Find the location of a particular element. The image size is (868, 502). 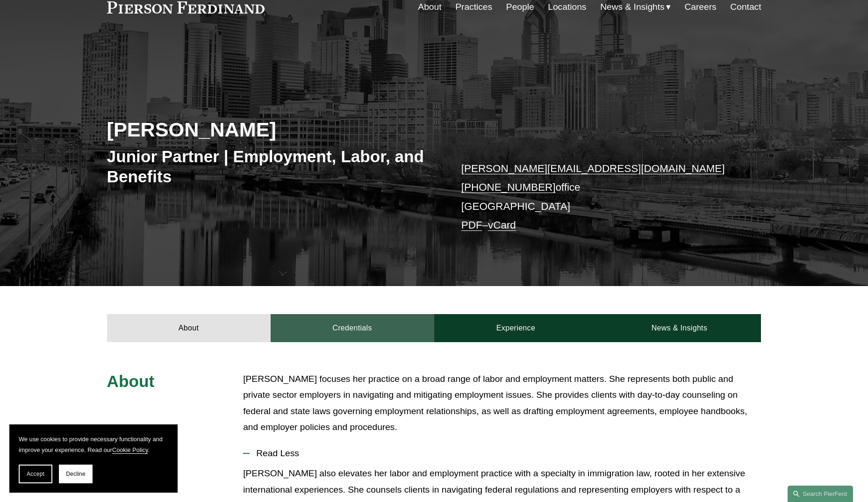

span: Decline is located at coordinates (76, 474).